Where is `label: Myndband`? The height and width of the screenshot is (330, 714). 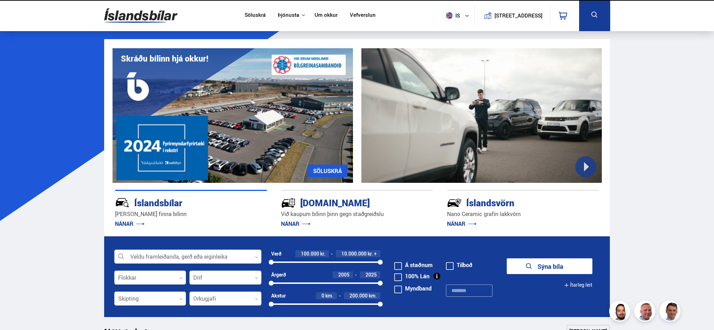 label: Myndband is located at coordinates (412, 288).